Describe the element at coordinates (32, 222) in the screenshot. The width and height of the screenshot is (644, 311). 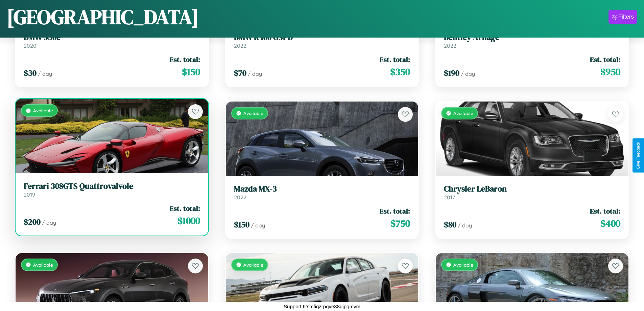
I see `span: $ 200` at that location.